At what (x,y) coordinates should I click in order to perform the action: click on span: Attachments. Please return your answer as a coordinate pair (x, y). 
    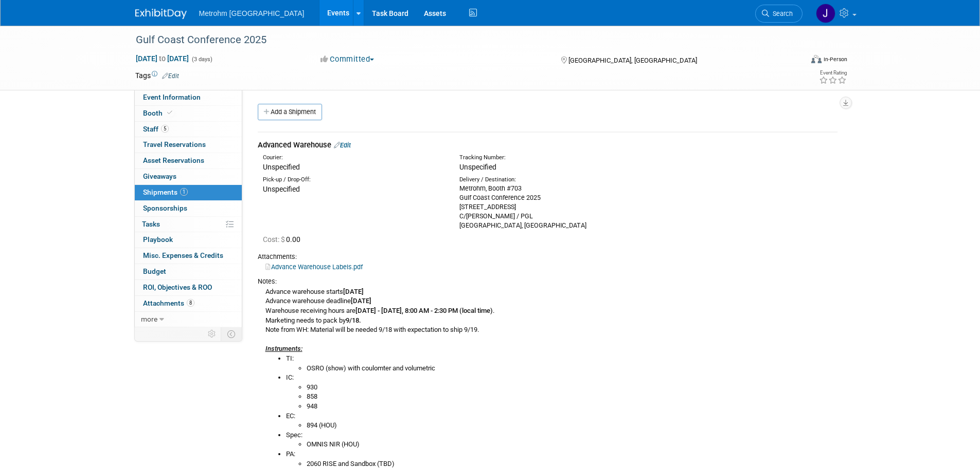
    Looking at the image, I should click on (169, 304).